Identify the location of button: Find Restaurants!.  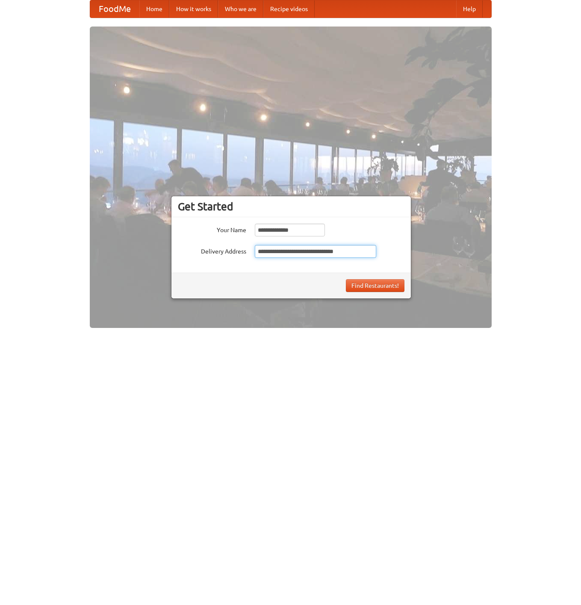
(375, 285).